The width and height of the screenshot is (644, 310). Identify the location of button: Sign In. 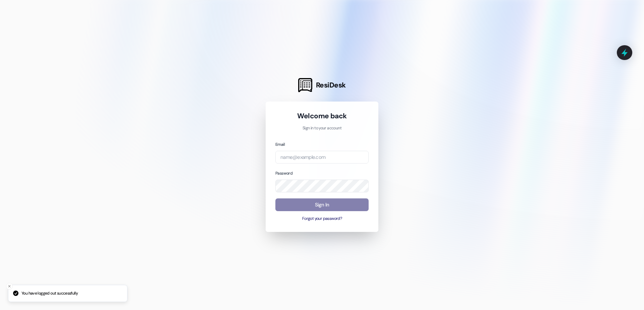
(322, 204).